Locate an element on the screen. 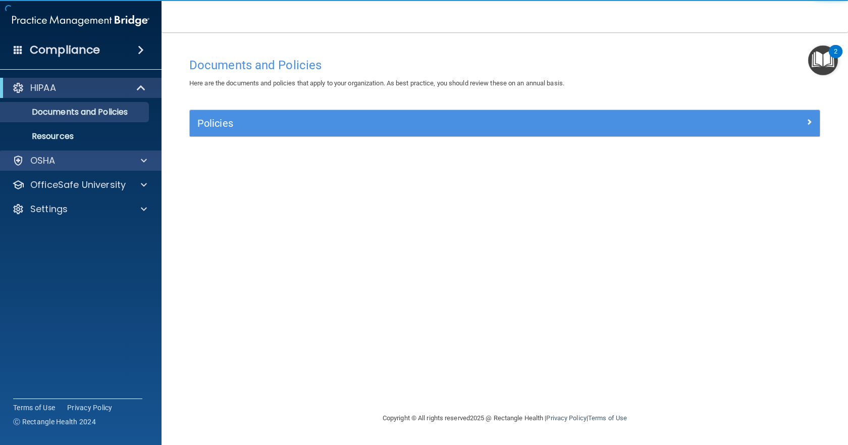 The image size is (848, 445). a: OSHA is located at coordinates (79, 160).